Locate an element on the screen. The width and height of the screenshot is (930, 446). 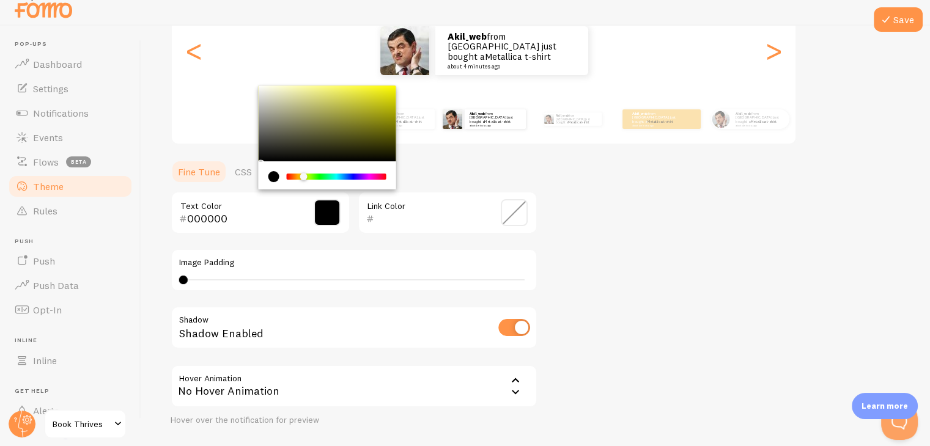
span: Opt-In is located at coordinates (47, 310).